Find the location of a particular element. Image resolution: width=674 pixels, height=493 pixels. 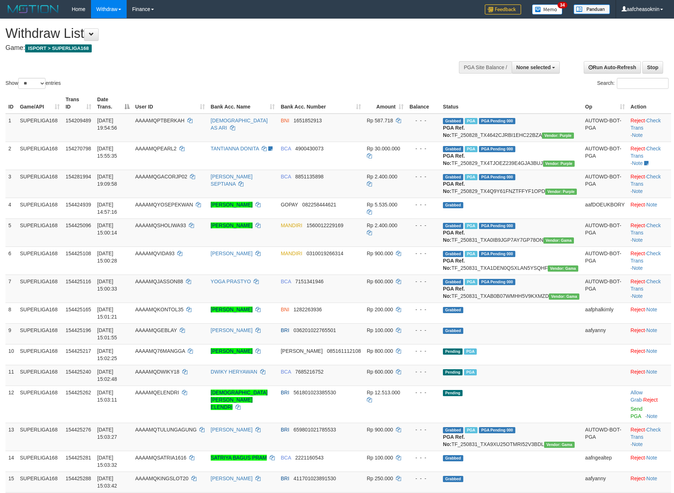

td: aafDOEUKBORY is located at coordinates (605, 208).